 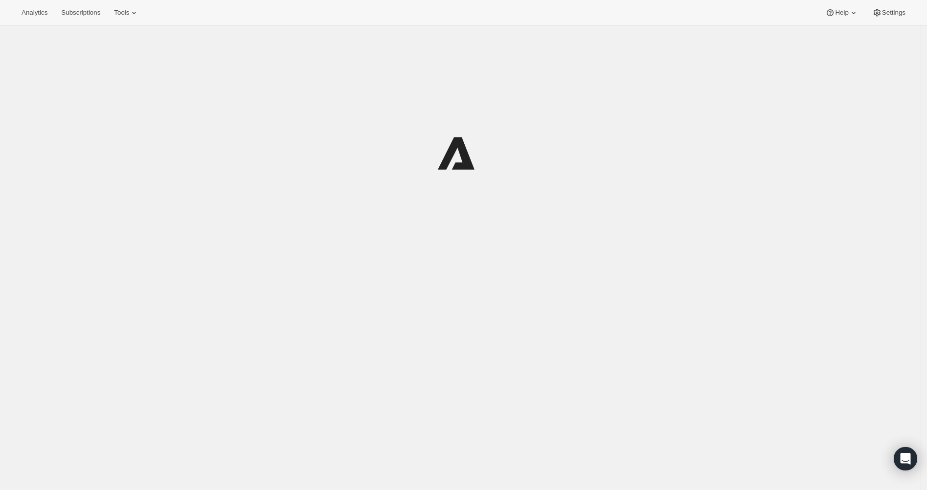 I want to click on button: Settings, so click(x=888, y=13).